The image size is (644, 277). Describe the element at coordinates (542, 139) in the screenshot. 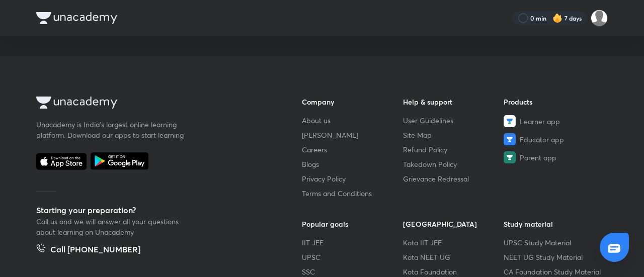

I see `span: Educator app` at that location.